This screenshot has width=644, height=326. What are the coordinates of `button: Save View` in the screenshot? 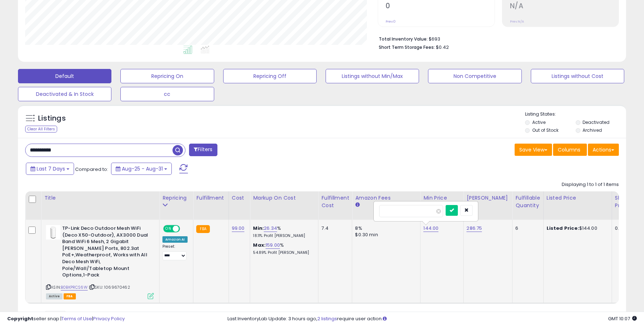 It's located at (533, 150).